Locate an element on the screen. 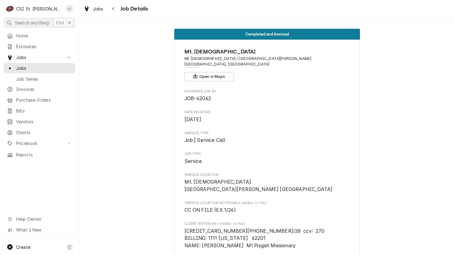 This screenshot has width=455, height=255. span: Completed and Invoiced is located at coordinates (267, 34).